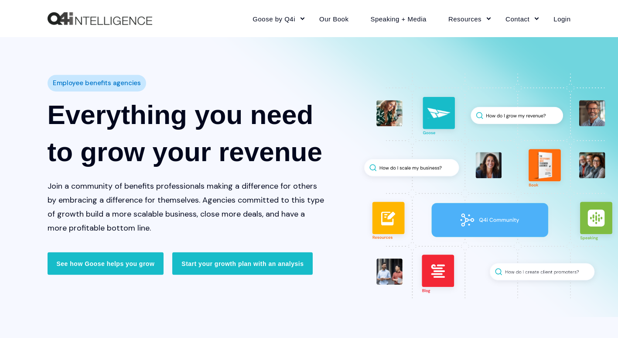 The image size is (618, 338). What do you see at coordinates (186, 133) in the screenshot?
I see `h1: Everything you need to grow your revenue` at bounding box center [186, 133].